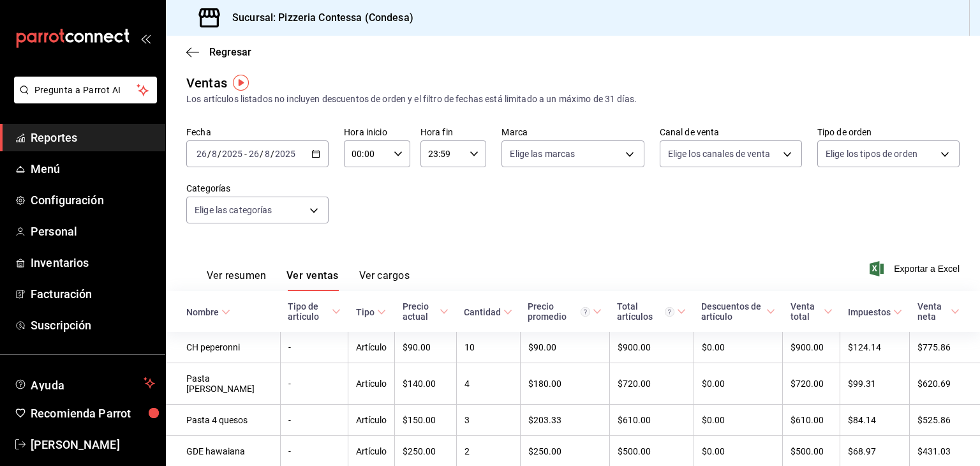  Describe the element at coordinates (309, 280) in the screenshot. I see `div: navigation tabs` at that location.